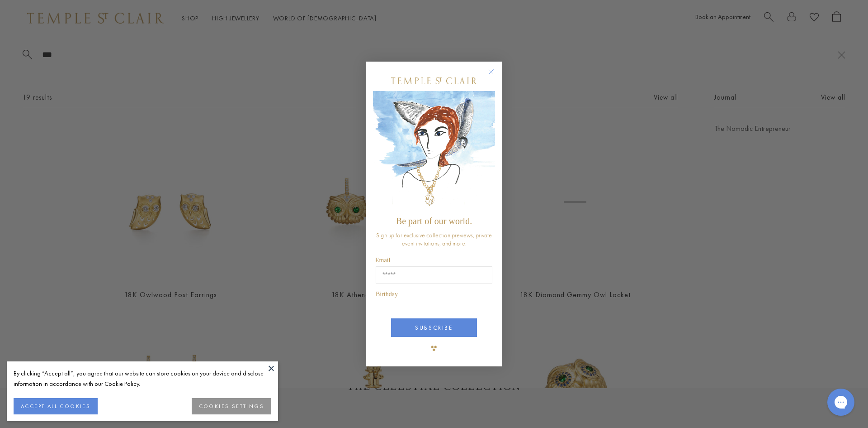 The image size is (868, 428). Describe the element at coordinates (496, 76) in the screenshot. I see `button: Close dialog` at that location.